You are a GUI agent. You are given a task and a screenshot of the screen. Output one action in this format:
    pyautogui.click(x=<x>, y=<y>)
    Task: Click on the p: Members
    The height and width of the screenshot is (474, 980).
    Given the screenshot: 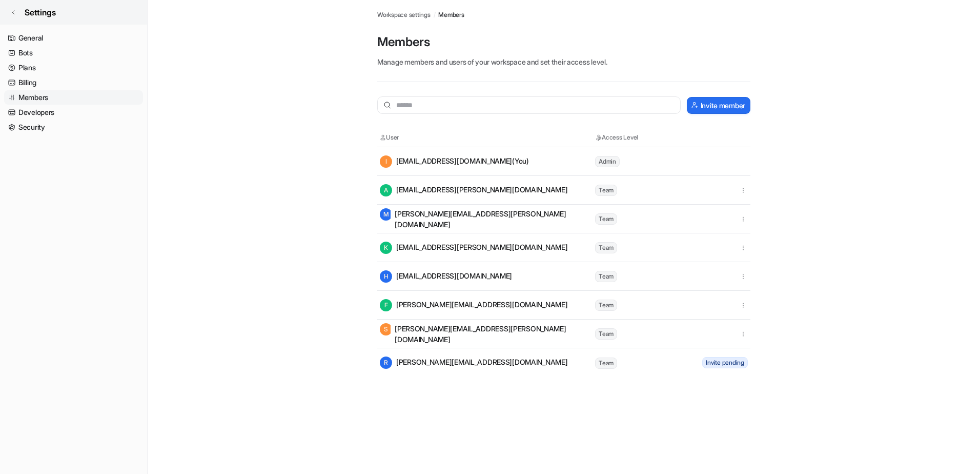 What is the action you would take?
    pyautogui.click(x=564, y=42)
    